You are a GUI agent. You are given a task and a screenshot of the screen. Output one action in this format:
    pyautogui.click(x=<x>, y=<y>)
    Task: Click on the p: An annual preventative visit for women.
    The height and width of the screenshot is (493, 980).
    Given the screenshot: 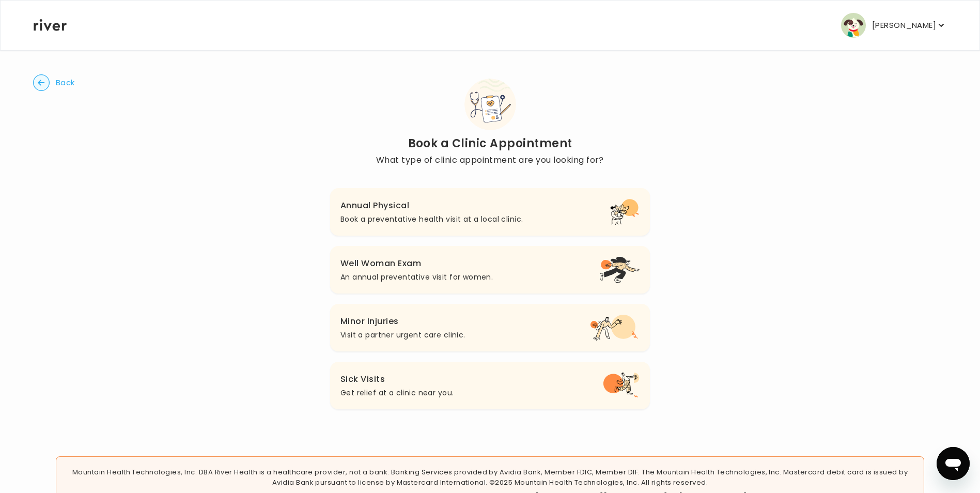 What is the action you would take?
    pyautogui.click(x=416, y=277)
    